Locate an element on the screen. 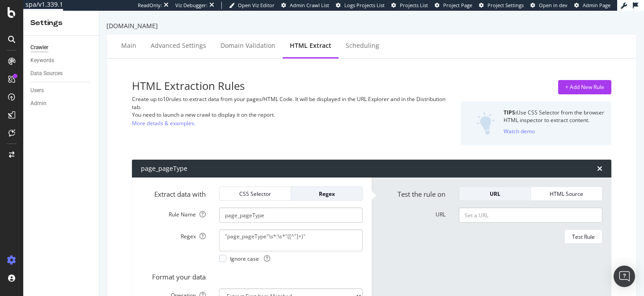 The width and height of the screenshot is (644, 296). div: Viz Debugger: is located at coordinates (192, 5).